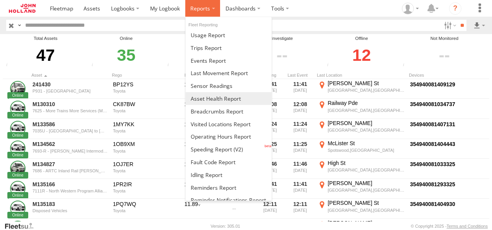  I want to click on a: Fleet Speed Report (V2), so click(229, 149).